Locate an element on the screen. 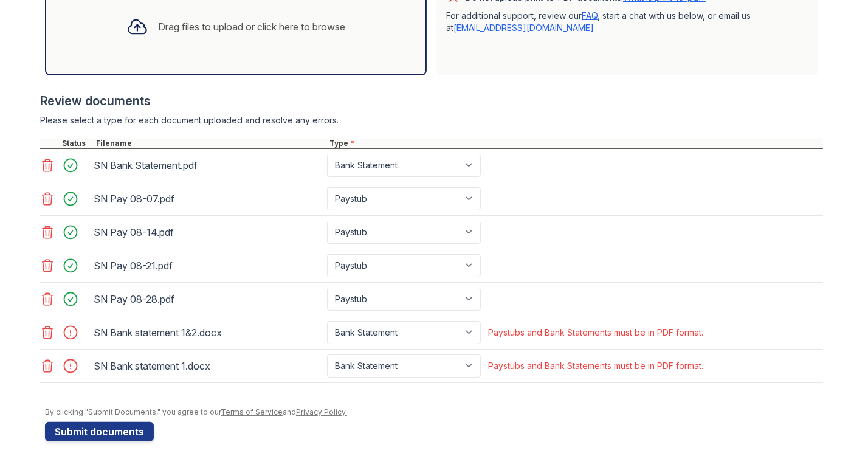 This screenshot has width=868, height=456. div: SN Bank statement 1.docx is located at coordinates (208, 365).